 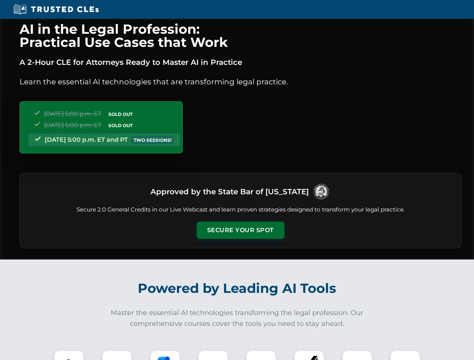 What do you see at coordinates (241, 210) in the screenshot?
I see `p: Secure 2.0 General Credits in our Live Webcast and learn proven strategies designed to transform ...` at bounding box center [241, 210].